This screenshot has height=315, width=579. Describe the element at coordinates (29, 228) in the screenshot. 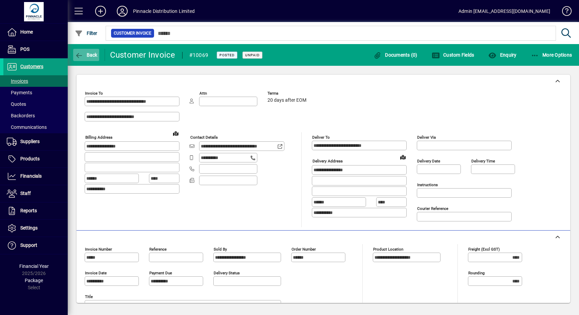

I see `span: Settings` at that location.